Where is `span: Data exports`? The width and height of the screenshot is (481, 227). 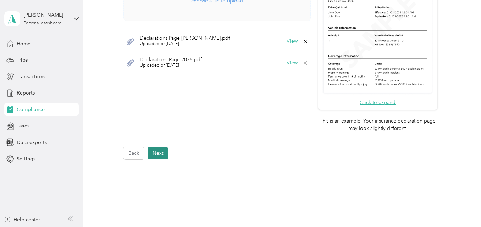
span: Data exports is located at coordinates (32, 143).